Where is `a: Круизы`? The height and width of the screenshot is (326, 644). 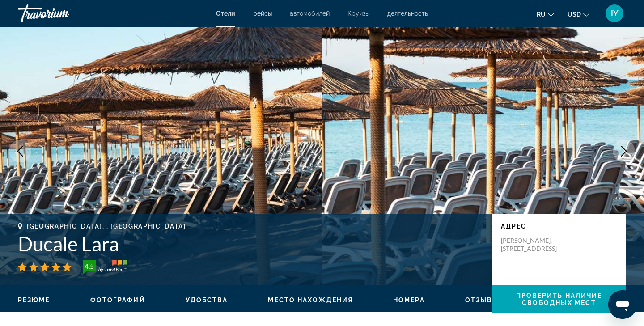 a: Круизы is located at coordinates (358, 13).